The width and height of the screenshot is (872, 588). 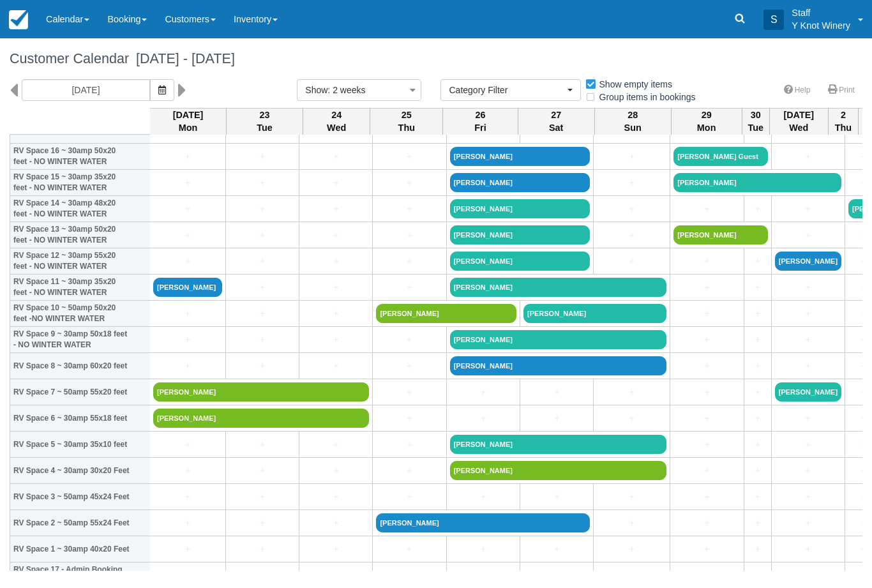 What do you see at coordinates (755, 122) in the screenshot?
I see `th: 30 Tue` at bounding box center [755, 122].